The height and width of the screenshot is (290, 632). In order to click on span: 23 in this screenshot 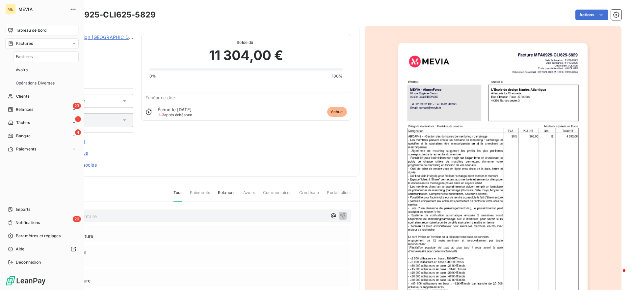, I will do `click(77, 106)`.